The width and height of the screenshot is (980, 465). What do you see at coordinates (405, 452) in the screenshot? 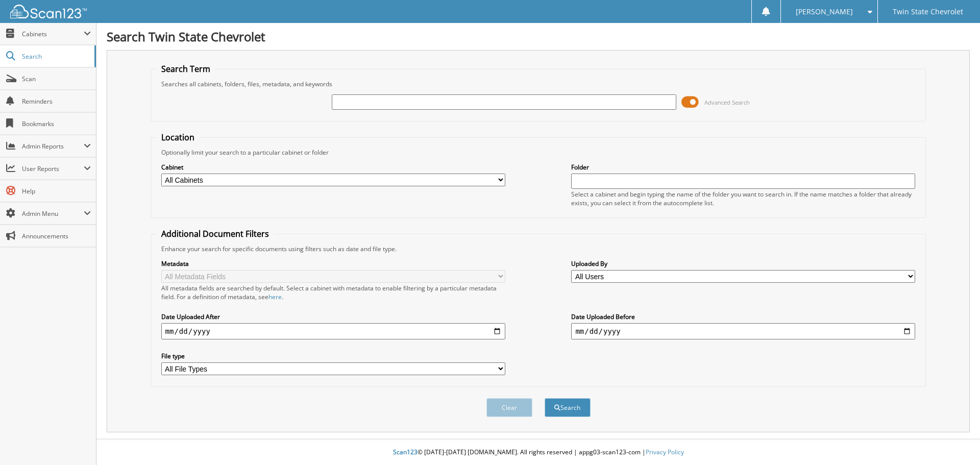
I see `span: Scan123` at bounding box center [405, 452].